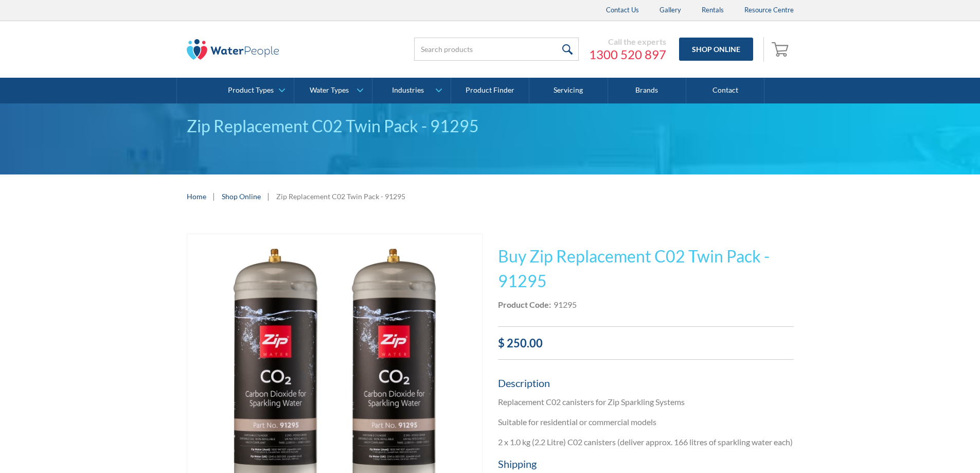 This screenshot has height=473, width=980. I want to click on div: 91295, so click(565, 304).